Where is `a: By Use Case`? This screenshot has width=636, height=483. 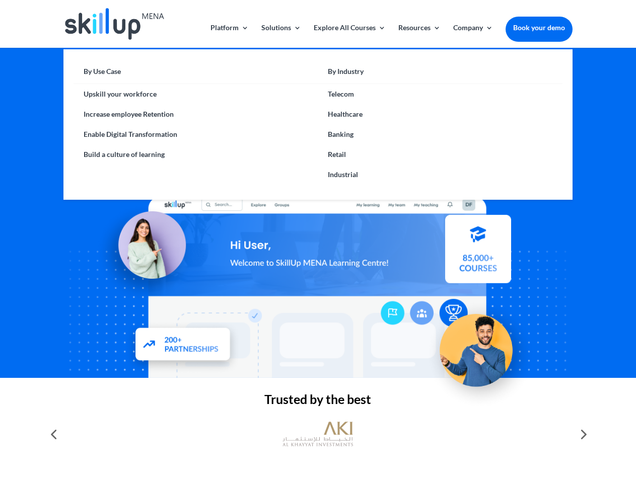 a: By Use Case is located at coordinates (195, 74).